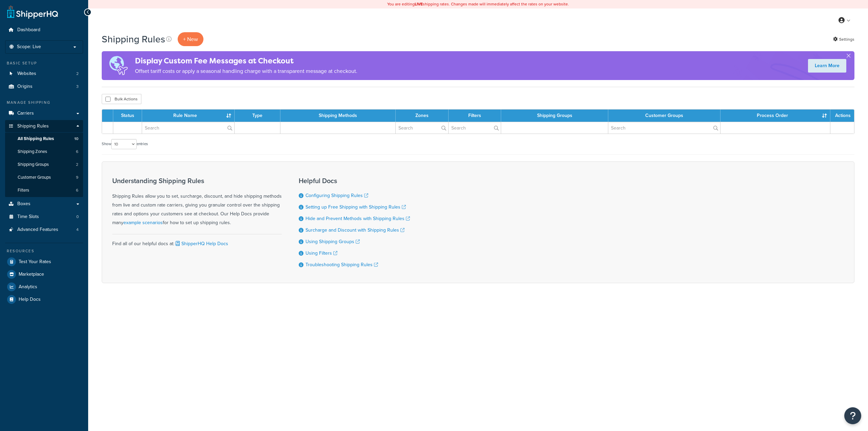 The height and width of the screenshot is (431, 868). Describe the element at coordinates (24, 190) in the screenshot. I see `span: Filters` at that location.